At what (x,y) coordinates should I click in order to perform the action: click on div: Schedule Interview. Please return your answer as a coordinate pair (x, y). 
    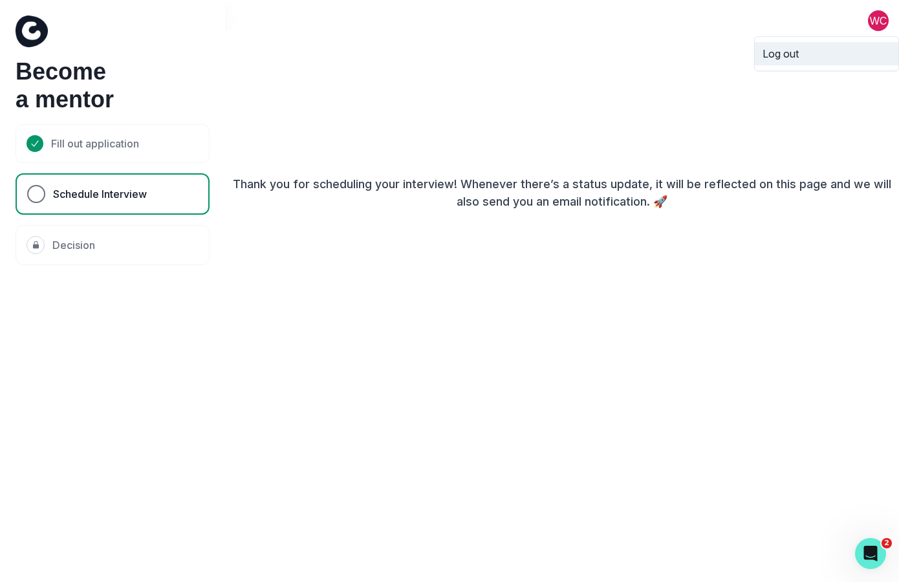
    Looking at the image, I should click on (113, 194).